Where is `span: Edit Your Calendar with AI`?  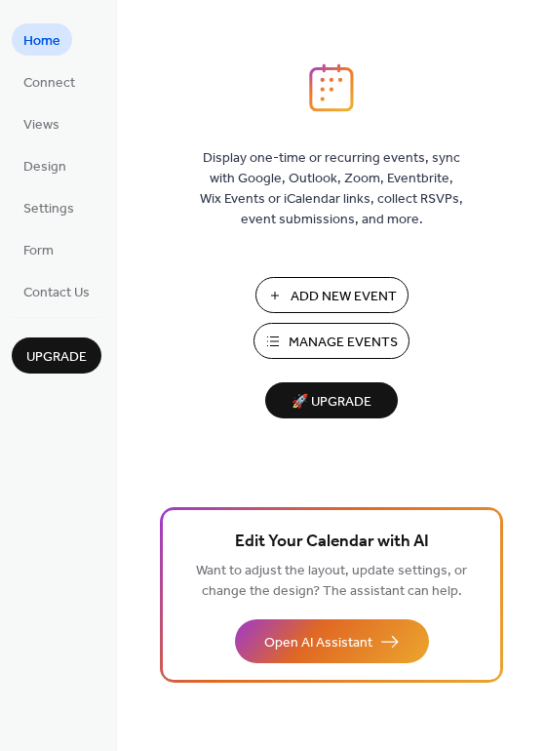 span: Edit Your Calendar with AI is located at coordinates (331, 542).